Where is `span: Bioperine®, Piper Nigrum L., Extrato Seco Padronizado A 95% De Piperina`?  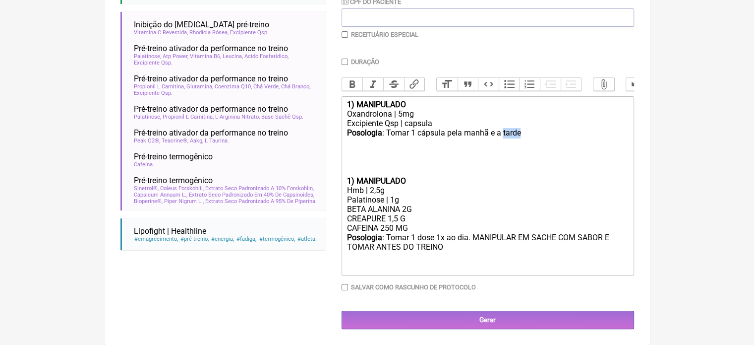
span: Bioperine®, Piper Nigrum L., Extrato Seco Padronizado A 95% De Piperina is located at coordinates (225, 201).